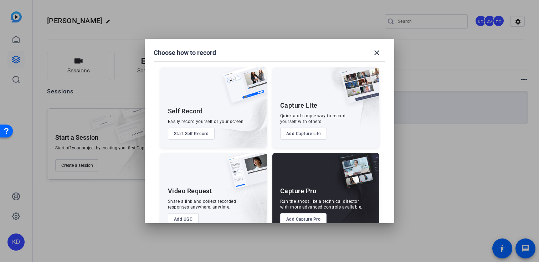 This screenshot has width=539, height=262. What do you see at coordinates (242, 89) in the screenshot?
I see `img: self-record.png` at bounding box center [242, 89].